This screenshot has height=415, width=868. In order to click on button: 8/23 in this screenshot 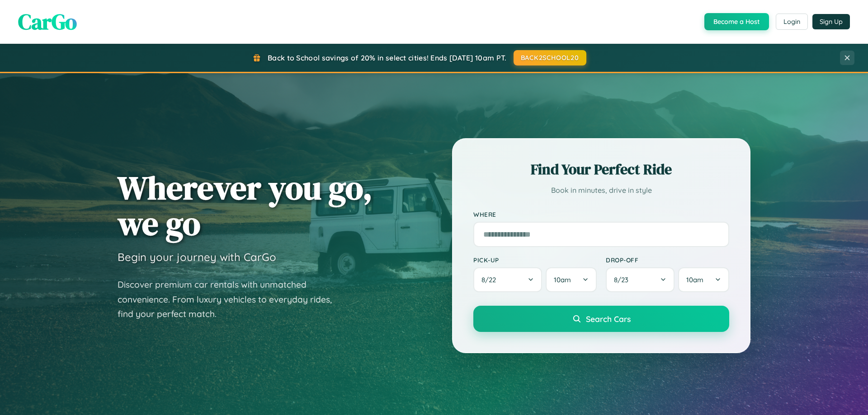, I will do `click(640, 280)`.